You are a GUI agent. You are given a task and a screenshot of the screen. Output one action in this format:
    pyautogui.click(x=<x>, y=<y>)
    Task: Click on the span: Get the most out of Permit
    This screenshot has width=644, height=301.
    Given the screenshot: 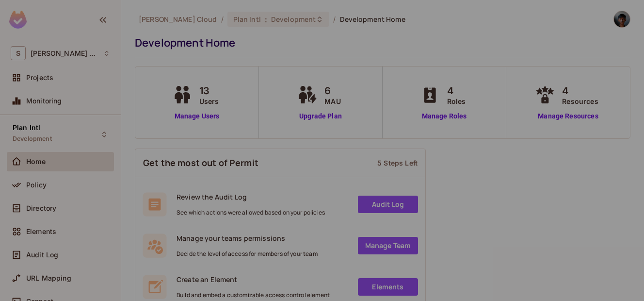 What is the action you would take?
    pyautogui.click(x=201, y=163)
    